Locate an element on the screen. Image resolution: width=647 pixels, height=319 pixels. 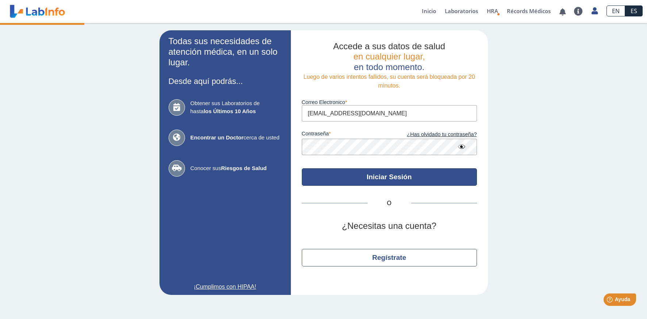
b: Encontrar un Doctor is located at coordinates (217, 137).